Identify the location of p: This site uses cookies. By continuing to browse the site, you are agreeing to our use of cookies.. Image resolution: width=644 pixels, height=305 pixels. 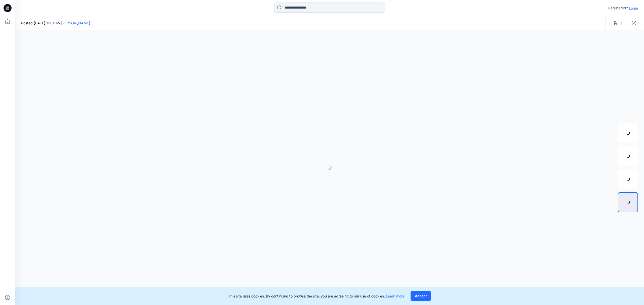
(316, 296).